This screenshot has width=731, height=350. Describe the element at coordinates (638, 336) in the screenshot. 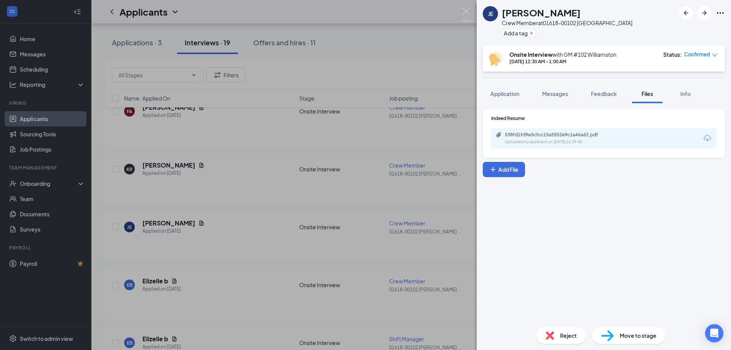

I see `span: Move to stage` at that location.